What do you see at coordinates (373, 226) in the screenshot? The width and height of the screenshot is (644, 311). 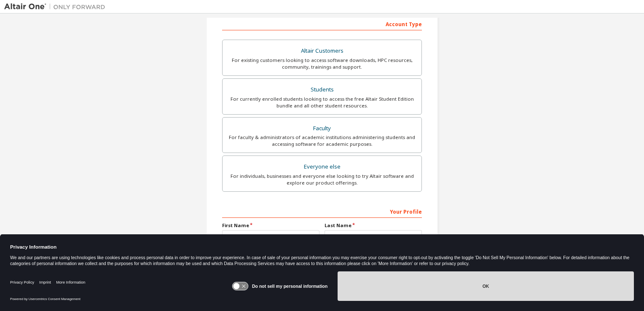 I see `label: Last Name` at bounding box center [373, 226].